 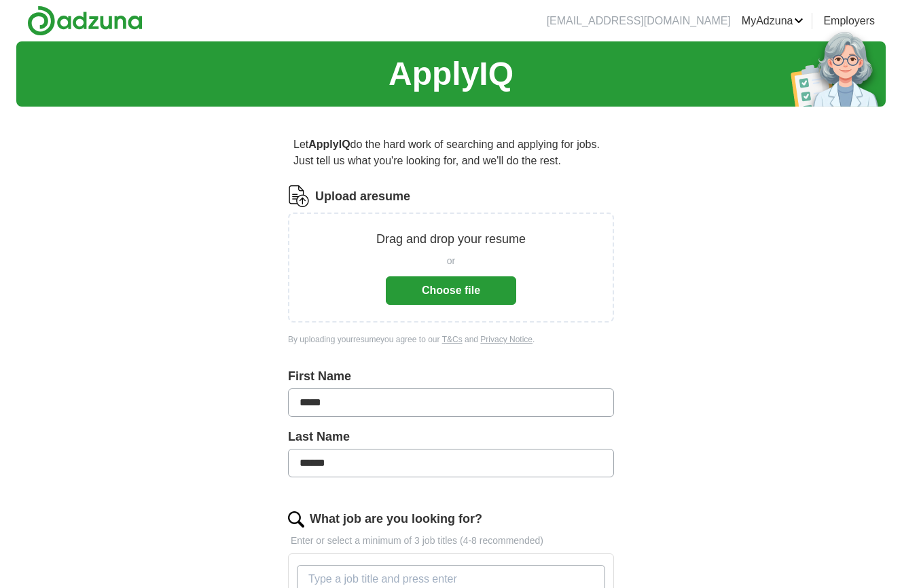 I want to click on label: Upload a resume, so click(x=363, y=196).